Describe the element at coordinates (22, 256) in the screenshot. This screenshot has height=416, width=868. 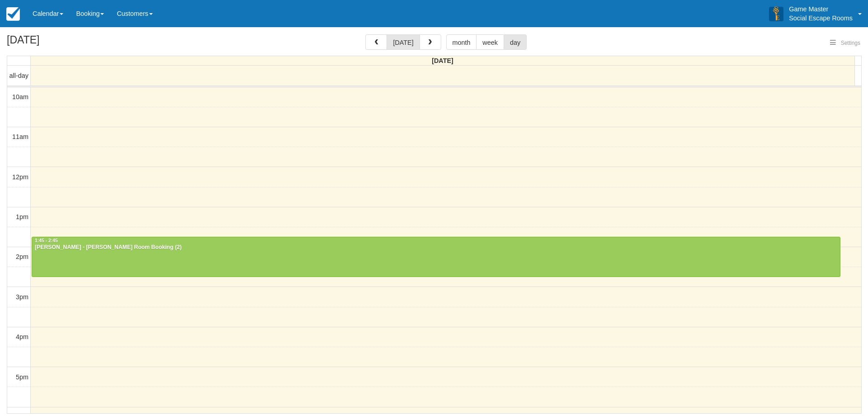
I see `span: 2pm` at that location.